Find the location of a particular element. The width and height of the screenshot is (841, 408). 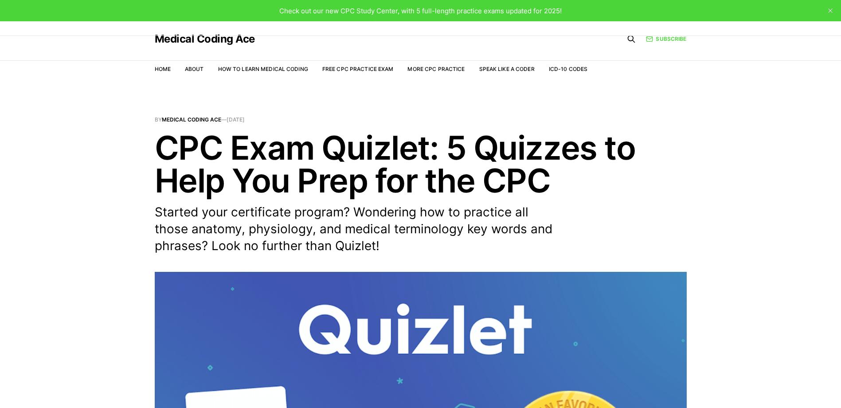

span: Check out our new CPC Study Center, with 5 full-length practice exams updated for 2025! is located at coordinates (420, 11).